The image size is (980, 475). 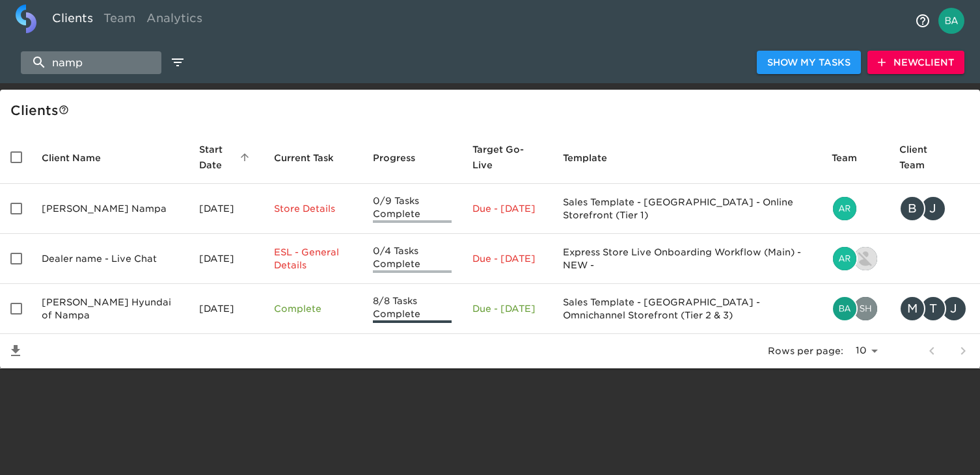 I want to click on td: Express Store Live Onboarding Workflow (Main) - NEW -, so click(x=686, y=259).